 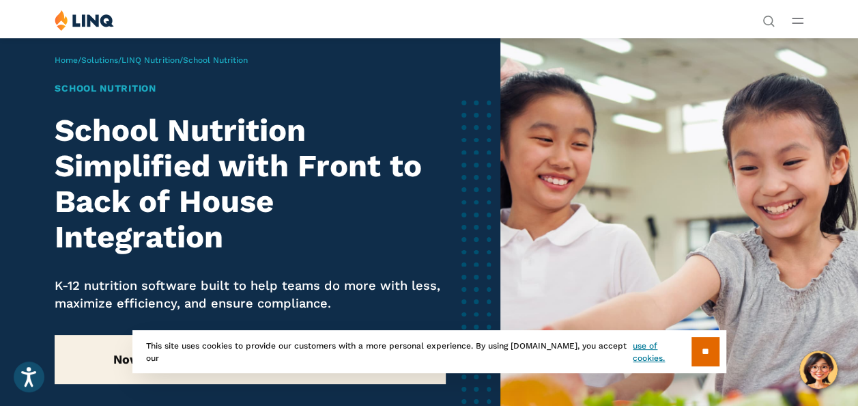 What do you see at coordinates (662, 352) in the screenshot?
I see `a: use of cookies.` at bounding box center [662, 352].